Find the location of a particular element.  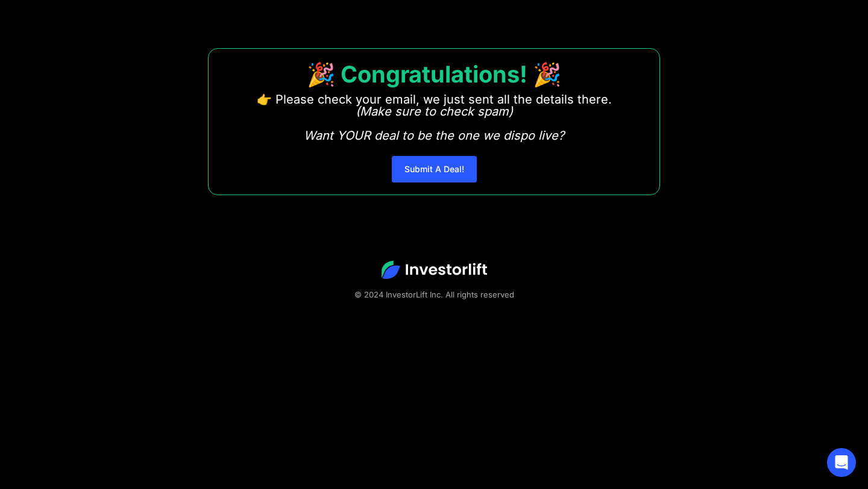

strong: 🎉 Congratulations! 🎉 is located at coordinates (434, 74).